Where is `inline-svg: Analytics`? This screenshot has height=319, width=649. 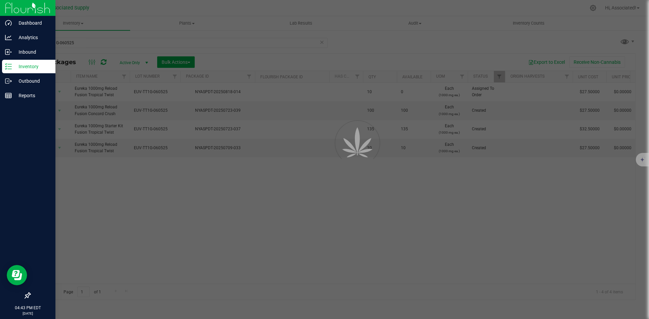 inline-svg: Analytics is located at coordinates (8, 38).